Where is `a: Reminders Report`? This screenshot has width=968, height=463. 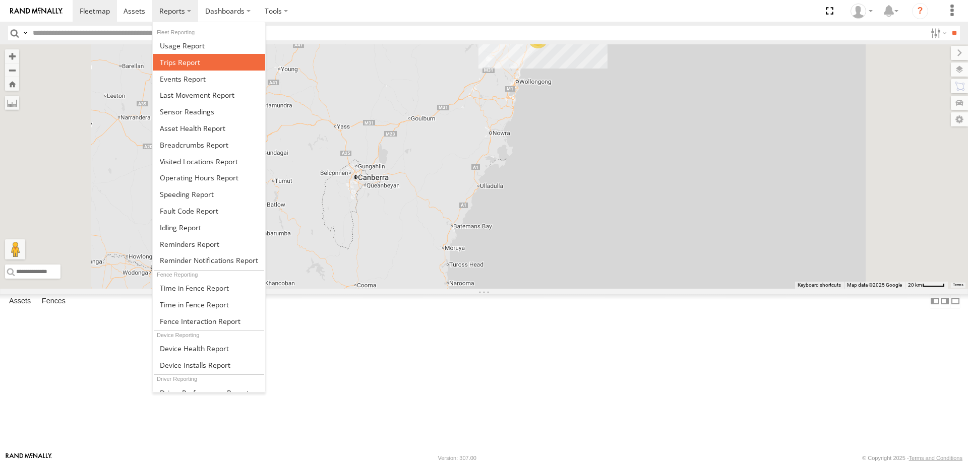
a: Reminders Report is located at coordinates (209, 244).